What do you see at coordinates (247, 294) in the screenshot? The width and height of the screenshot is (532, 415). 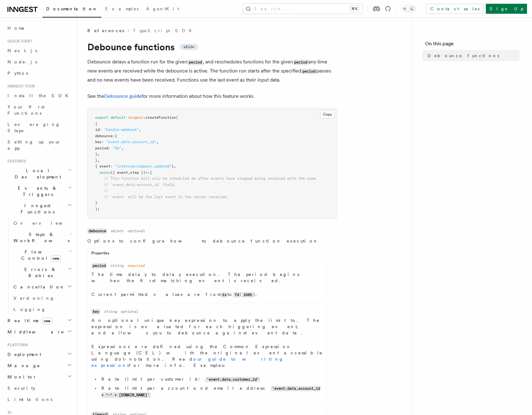 I see `code: 168h` at bounding box center [247, 294].